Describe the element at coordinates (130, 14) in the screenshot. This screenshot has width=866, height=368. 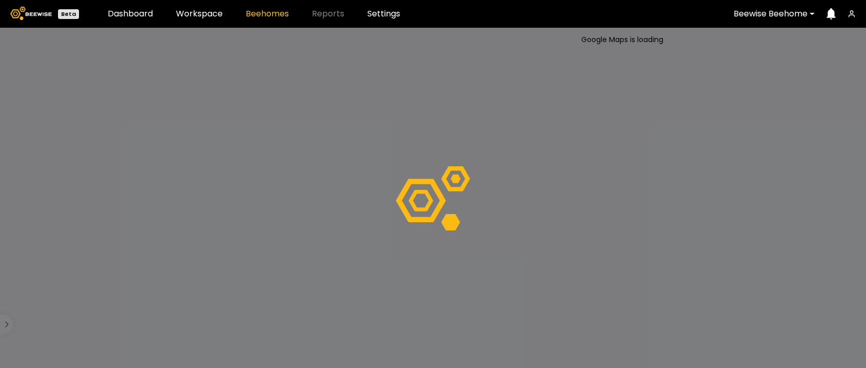
I see `a: Dashboard` at that location.